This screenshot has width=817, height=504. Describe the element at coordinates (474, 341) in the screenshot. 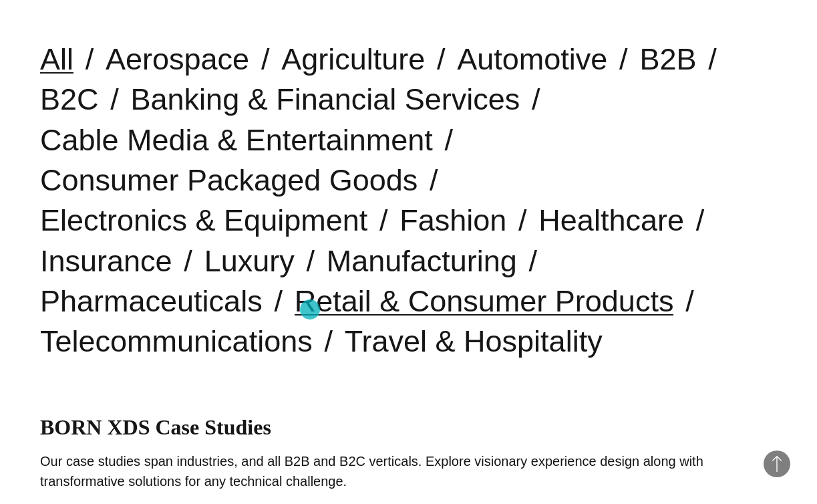

I see `a: Travel & Hospitality` at that location.